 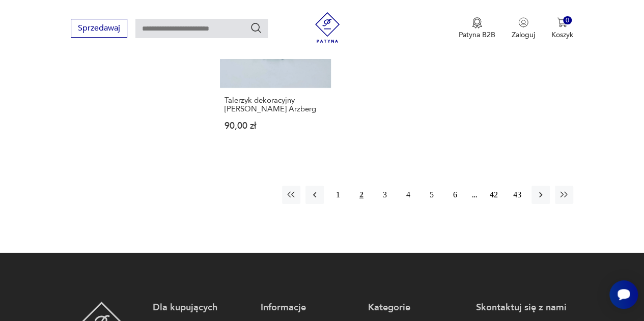 I want to click on p: Dla kupujących, so click(x=201, y=308).